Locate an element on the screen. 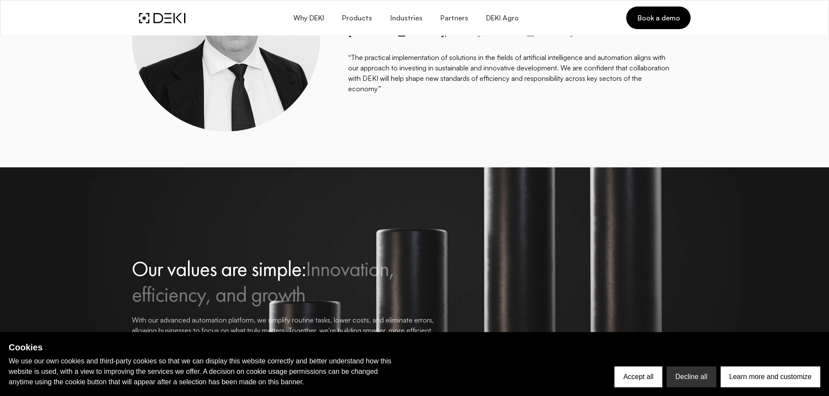 The image size is (829, 396). button: Industries is located at coordinates (405, 18).